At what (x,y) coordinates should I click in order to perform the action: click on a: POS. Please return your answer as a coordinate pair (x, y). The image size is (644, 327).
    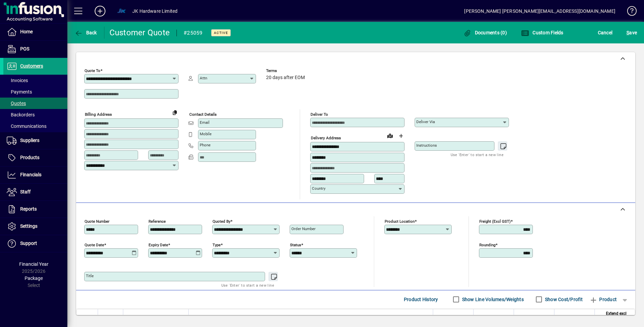
    Looking at the image, I should click on (35, 49).